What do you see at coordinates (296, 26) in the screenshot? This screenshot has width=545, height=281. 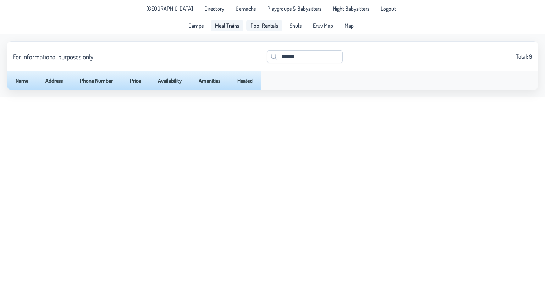 I see `li: Shuls` at bounding box center [296, 26].